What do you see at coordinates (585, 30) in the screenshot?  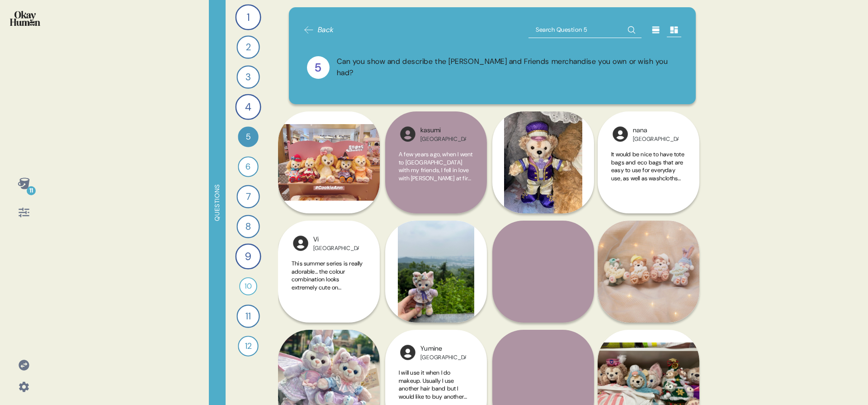 I see `input: Search Question 5` at bounding box center [585, 30].